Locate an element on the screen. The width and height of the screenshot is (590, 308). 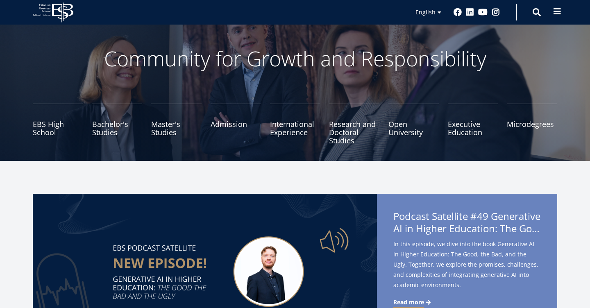
span: Podcast Satellite #49 Generative is located at coordinates (467, 224).